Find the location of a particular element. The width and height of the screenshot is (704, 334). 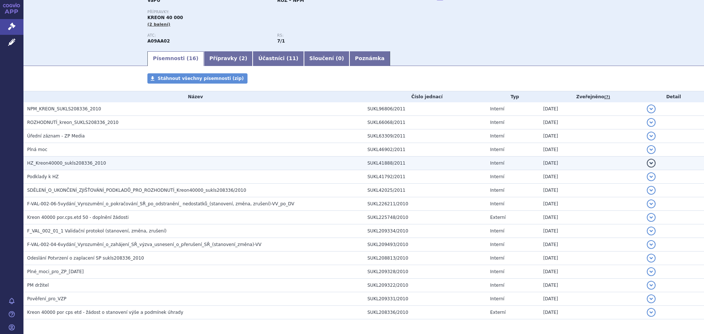

td: SUKL41888/2011 is located at coordinates (425, 163).